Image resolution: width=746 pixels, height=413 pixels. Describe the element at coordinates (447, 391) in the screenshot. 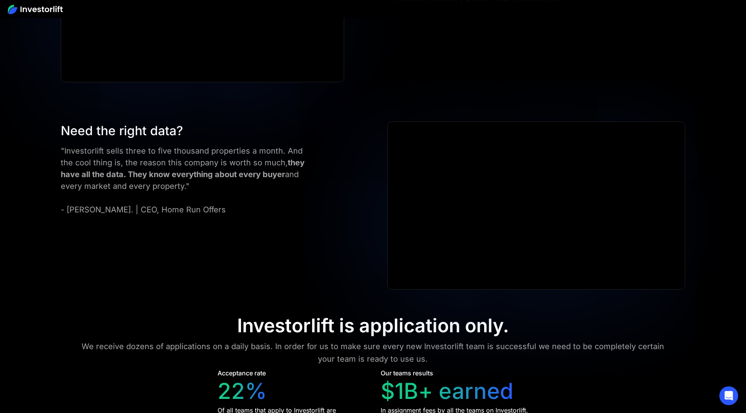

I see `div: $1B+ earned` at that location.